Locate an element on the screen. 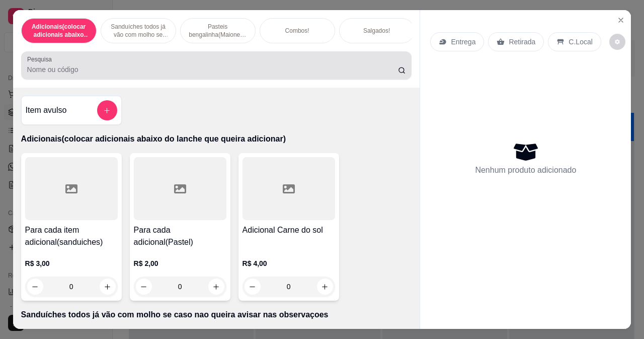 This screenshot has width=644, height=339. p: Retirada is located at coordinates (522, 42).